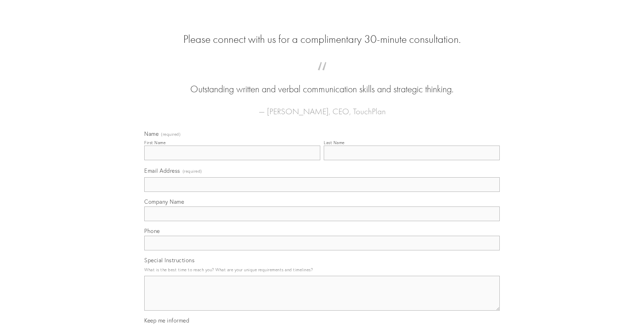 The width and height of the screenshot is (644, 327). I want to click on span: Company Name, so click(164, 202).